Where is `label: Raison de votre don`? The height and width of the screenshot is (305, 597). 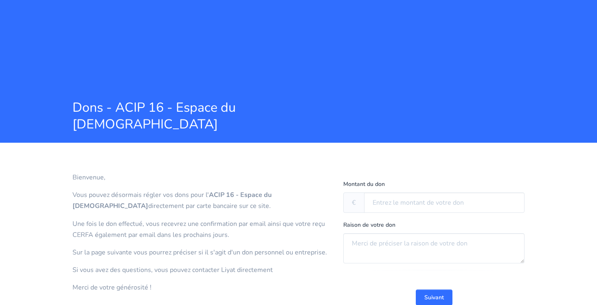 label: Raison de votre don is located at coordinates (369, 225).